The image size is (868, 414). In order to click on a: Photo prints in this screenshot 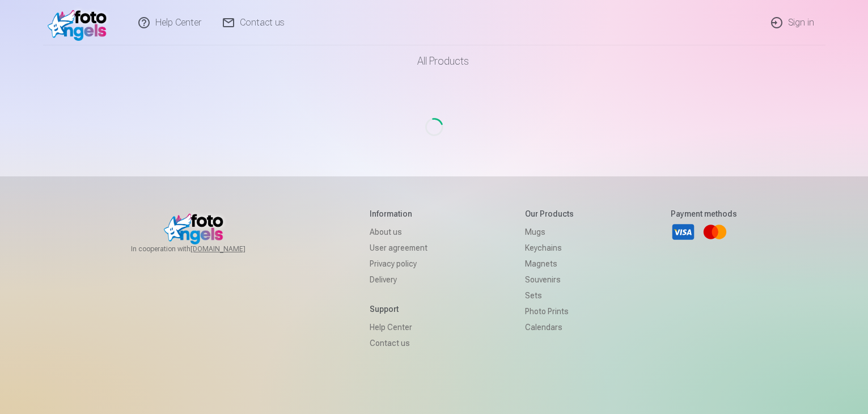, I will do `click(549, 311)`.